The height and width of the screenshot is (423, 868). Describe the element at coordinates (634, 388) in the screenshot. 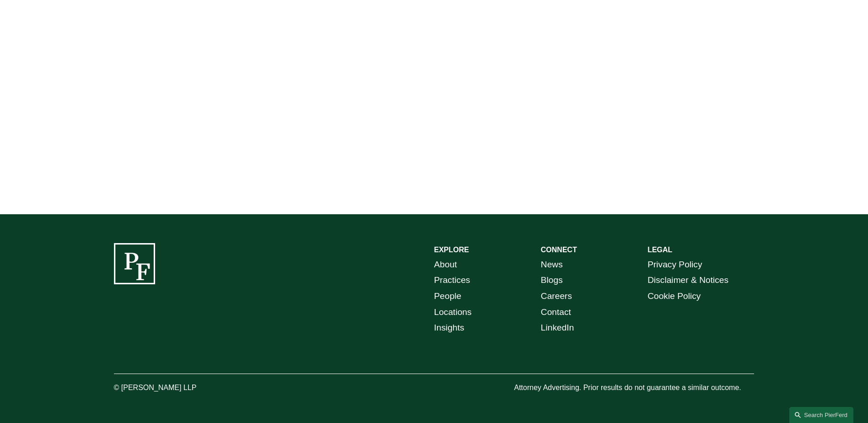

I see `p: Attorney Advertising. Prior results do not guarantee a similar outcome.` at that location.